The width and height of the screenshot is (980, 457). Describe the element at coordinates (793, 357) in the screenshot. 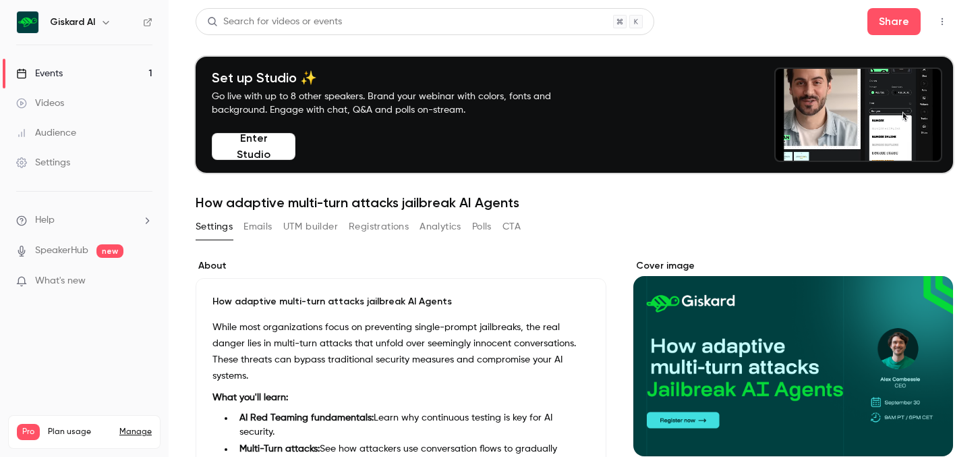

I see `section: Cover image` at that location.